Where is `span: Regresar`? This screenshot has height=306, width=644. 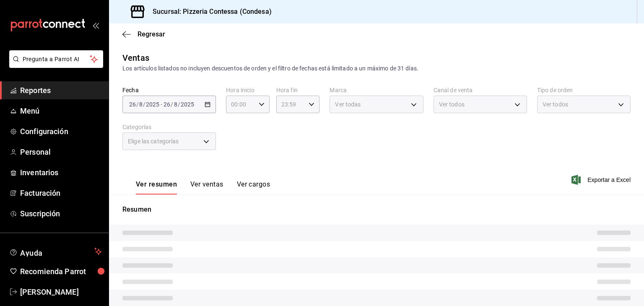 span: Regresar is located at coordinates (151, 34).